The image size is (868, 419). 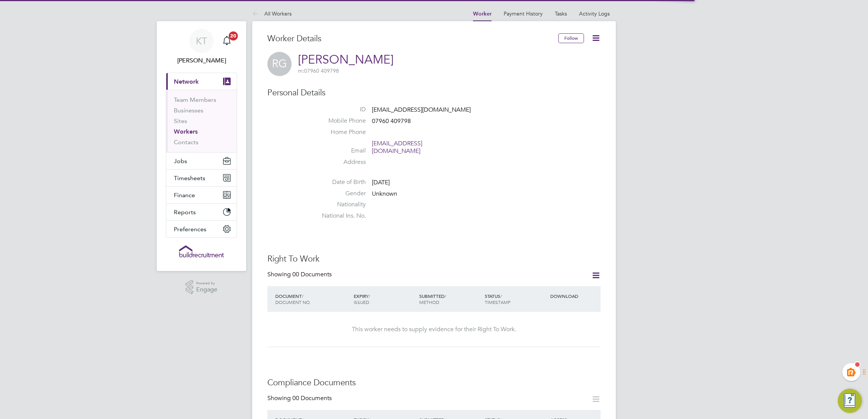 I want to click on span: m:, so click(x=301, y=71).